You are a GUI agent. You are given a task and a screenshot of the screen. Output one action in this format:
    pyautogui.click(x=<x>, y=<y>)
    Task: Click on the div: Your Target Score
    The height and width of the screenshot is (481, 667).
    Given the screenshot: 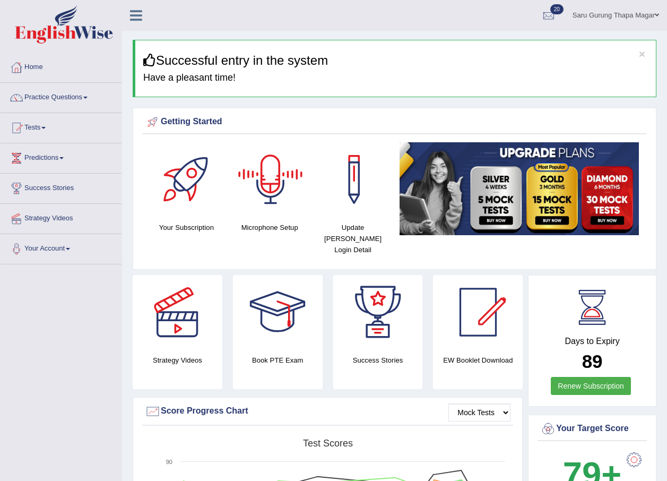 What is the action you would take?
    pyautogui.click(x=592, y=429)
    